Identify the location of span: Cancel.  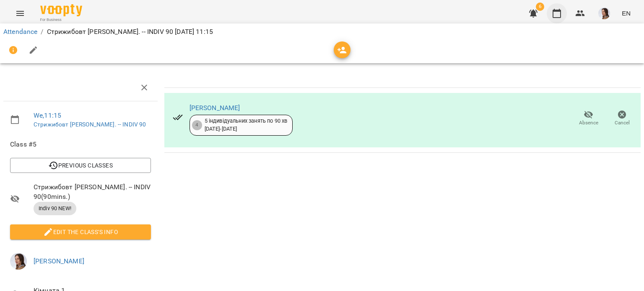
(622, 123).